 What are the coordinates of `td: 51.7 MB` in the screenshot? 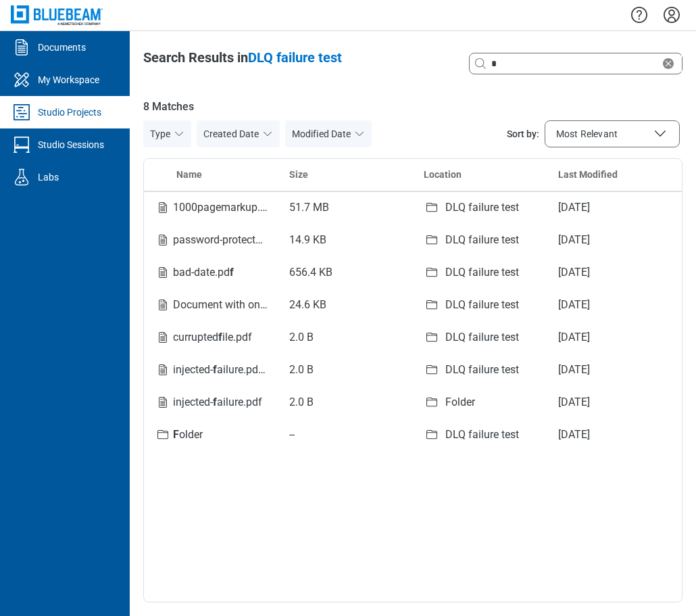 It's located at (346, 208).